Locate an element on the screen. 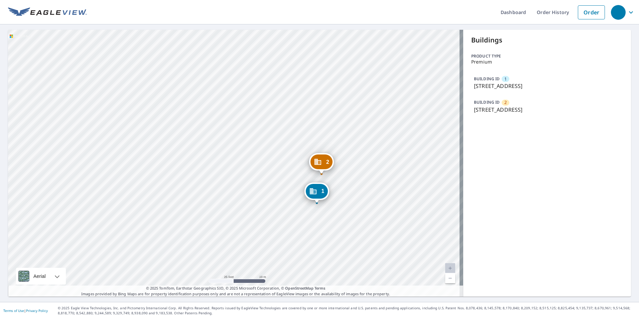  p: Buildings is located at coordinates (547, 40).